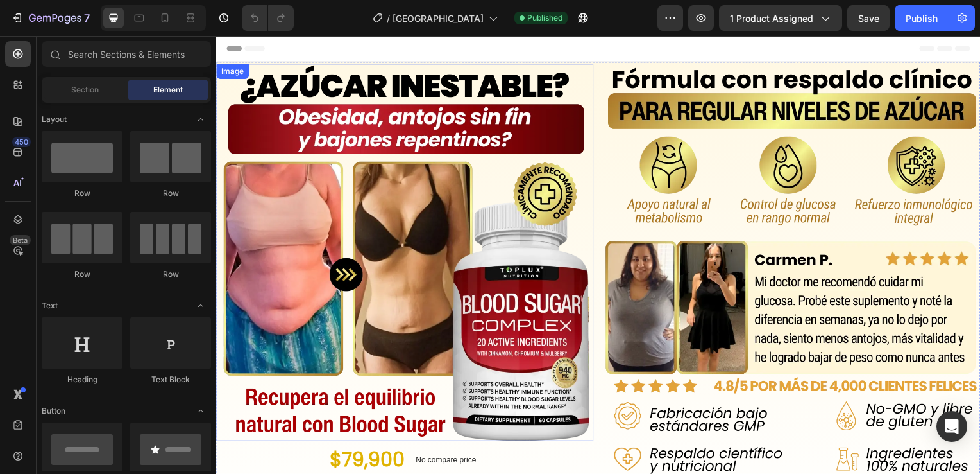 The height and width of the screenshot is (474, 980). What do you see at coordinates (267, 18) in the screenshot?
I see `div: Undo/Redo` at bounding box center [267, 18].